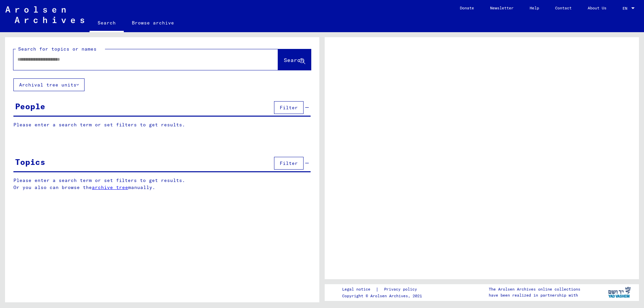 This screenshot has width=644, height=308. What do you see at coordinates (110, 187) in the screenshot?
I see `a: archive tree` at bounding box center [110, 187].